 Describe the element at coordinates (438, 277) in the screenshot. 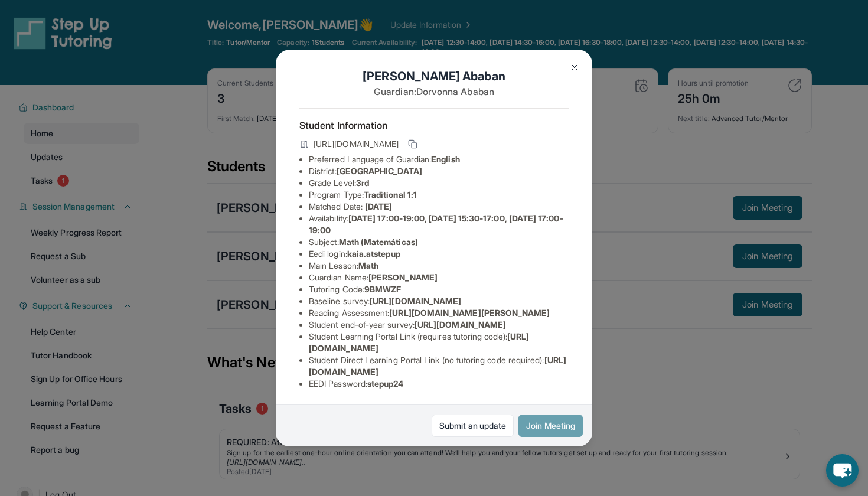

I see `li: Guardian Name :` at that location.